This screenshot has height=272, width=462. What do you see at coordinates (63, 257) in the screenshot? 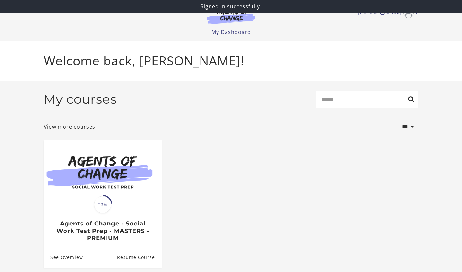
I see `a: Agents of Change - Social Work Test Prep - MASTERS - PREMIUM: See Overview` at bounding box center [63, 257].